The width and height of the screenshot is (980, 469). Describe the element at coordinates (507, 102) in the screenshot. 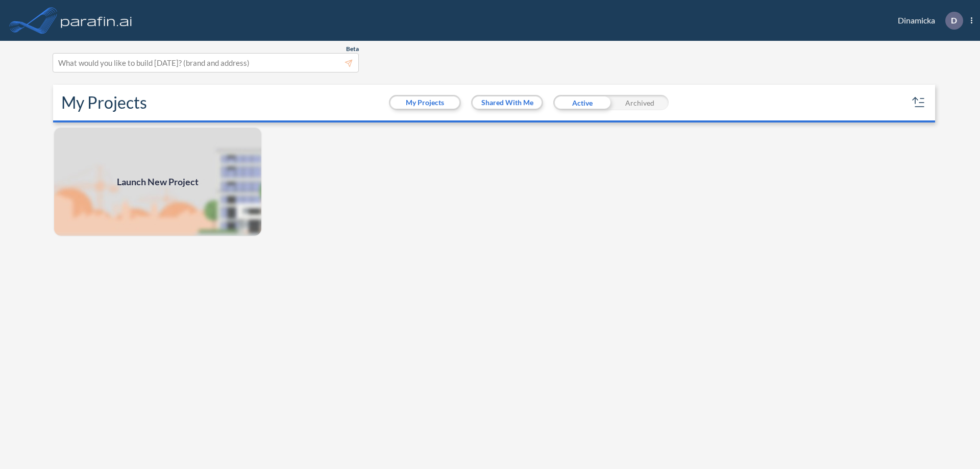

I see `button: Shared With Me` at that location.